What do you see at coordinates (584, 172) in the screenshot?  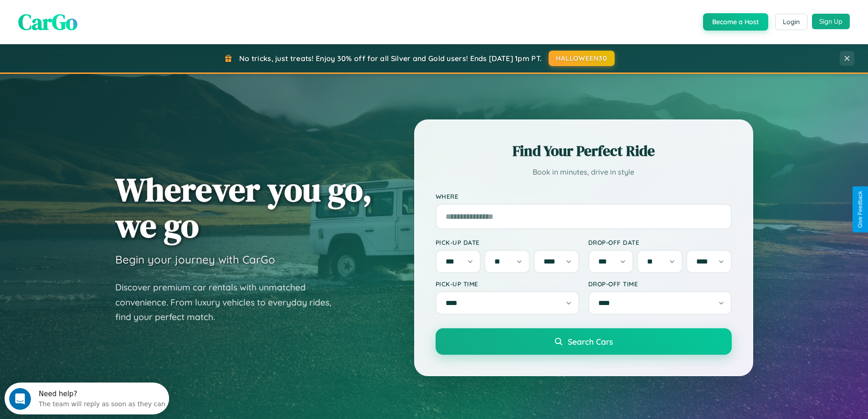 I see `p: Book in minutes, drive in style` at bounding box center [584, 172].